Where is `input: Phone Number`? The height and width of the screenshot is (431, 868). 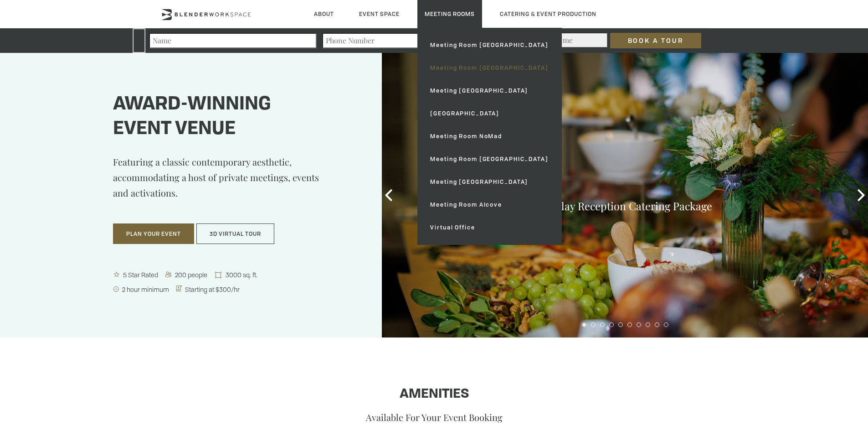
input: Phone Number is located at coordinates (406, 41).